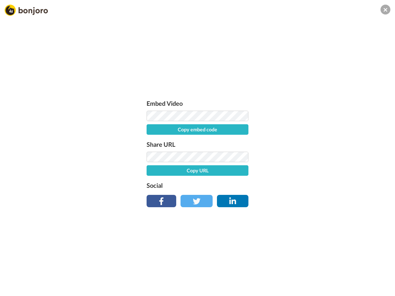 Image resolution: width=395 pixels, height=296 pixels. Describe the element at coordinates (198, 185) in the screenshot. I see `label: Social` at that location.